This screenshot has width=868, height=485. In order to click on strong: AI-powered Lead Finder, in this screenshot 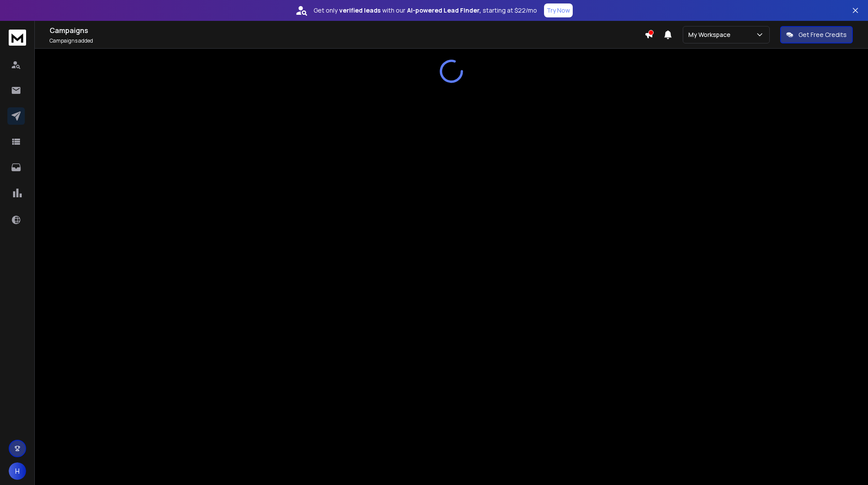, I will do `click(444, 11)`.